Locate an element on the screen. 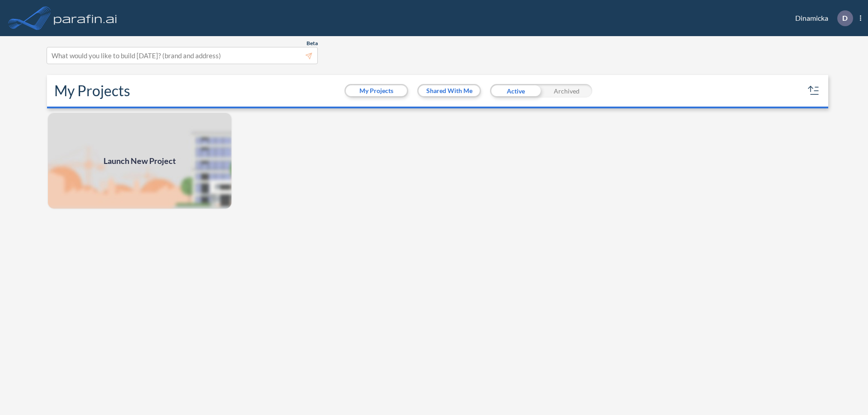  button: sort is located at coordinates (814, 91).